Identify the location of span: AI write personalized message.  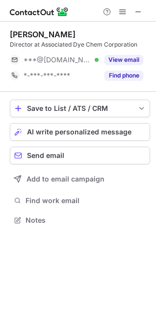
(79, 132).